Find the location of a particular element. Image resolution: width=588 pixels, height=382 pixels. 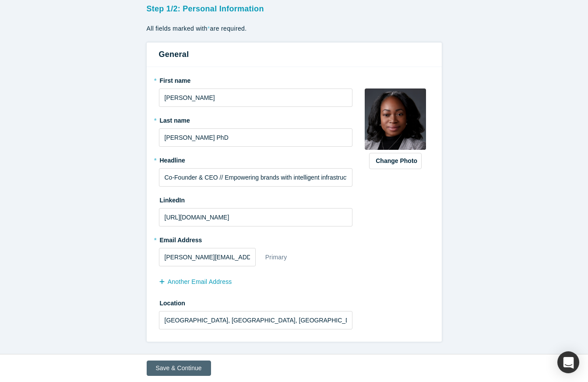

p: All fields marked with are required. is located at coordinates (294, 29).